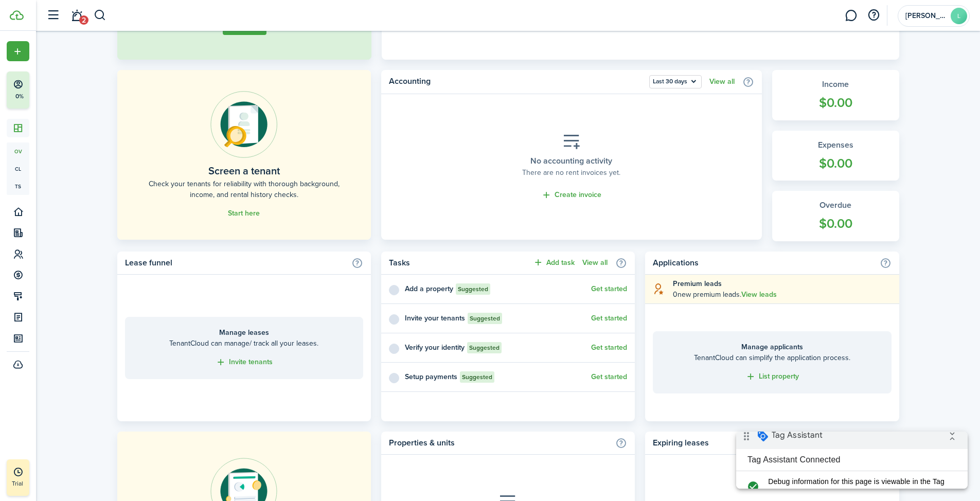 The width and height of the screenshot is (980, 501). What do you see at coordinates (835, 206) in the screenshot?
I see `widget-stats-title: Overdue` at bounding box center [835, 206].